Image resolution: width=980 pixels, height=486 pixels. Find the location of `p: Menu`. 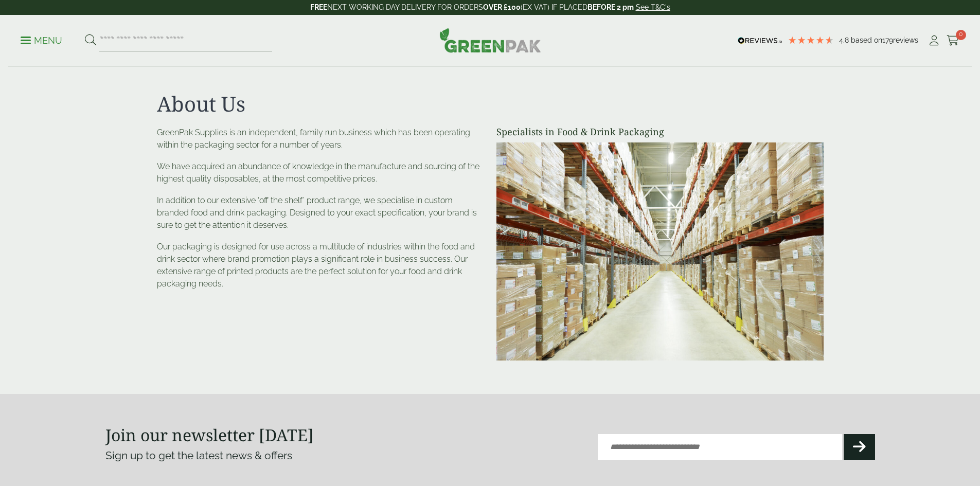

p: Menu is located at coordinates (41, 41).